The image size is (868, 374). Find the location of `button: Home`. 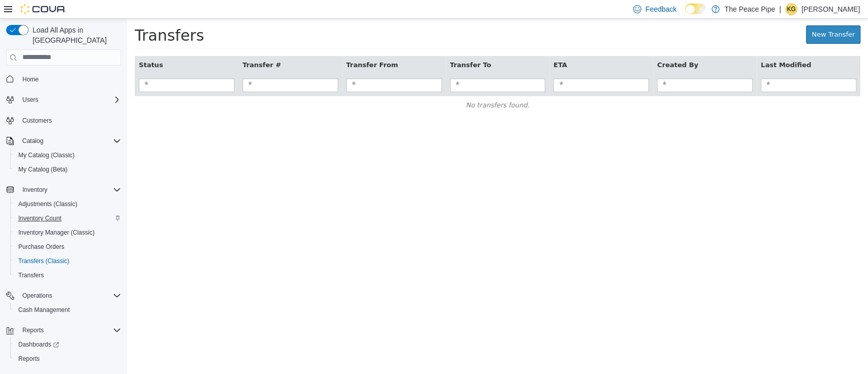

button: Home is located at coordinates (64, 79).